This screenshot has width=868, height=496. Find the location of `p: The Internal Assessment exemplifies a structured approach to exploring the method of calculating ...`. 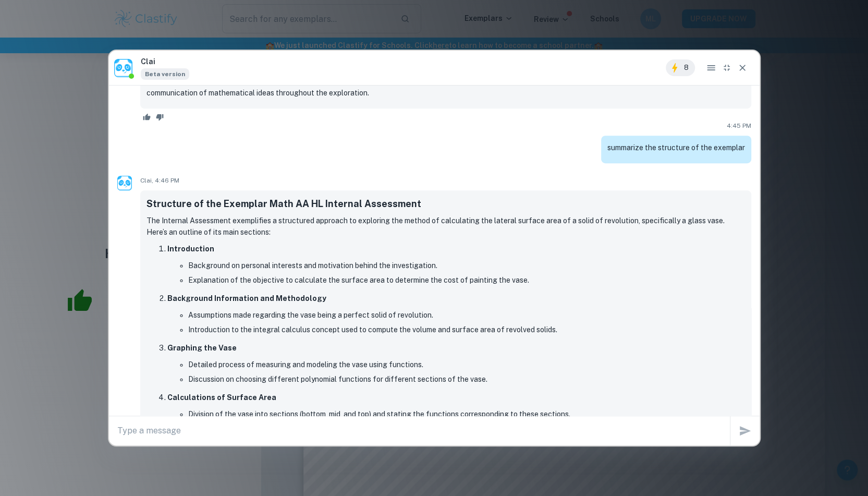

p: The Internal Assessment exemplifies a structured approach to exploring the method of calculating ... is located at coordinates (446, 226).